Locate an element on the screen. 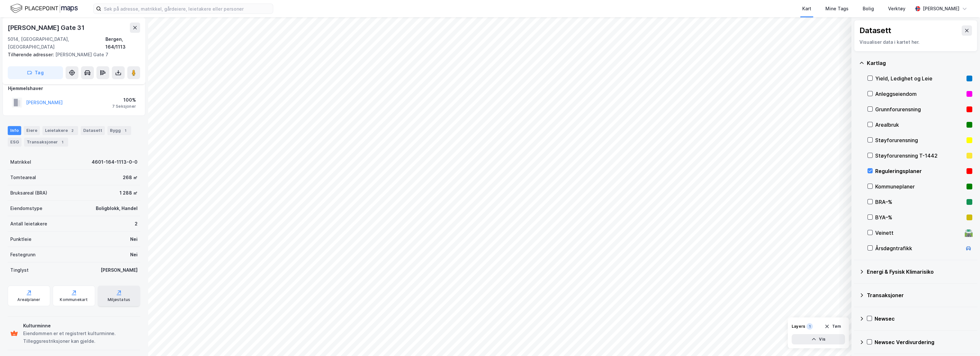 This screenshot has height=356, width=980. div: Newsec Verdivurdering is located at coordinates (923, 342).